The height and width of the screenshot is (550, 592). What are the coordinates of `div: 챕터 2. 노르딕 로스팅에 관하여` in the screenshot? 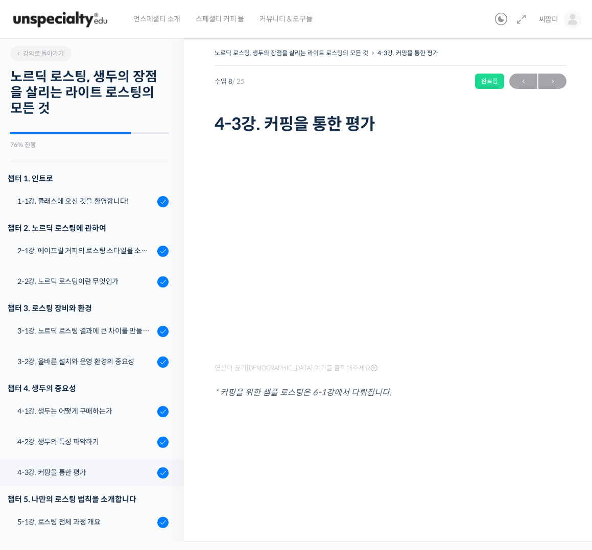 It's located at (88, 228).